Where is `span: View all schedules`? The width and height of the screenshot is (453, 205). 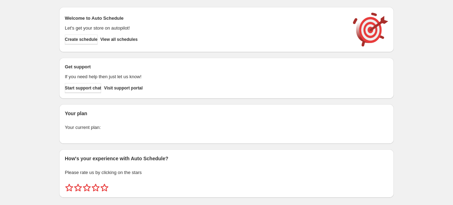 span: View all schedules is located at coordinates (119, 39).